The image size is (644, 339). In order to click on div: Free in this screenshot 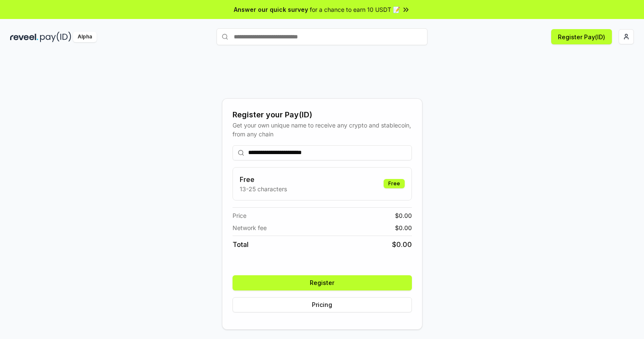, I will do `click(394, 184)`.